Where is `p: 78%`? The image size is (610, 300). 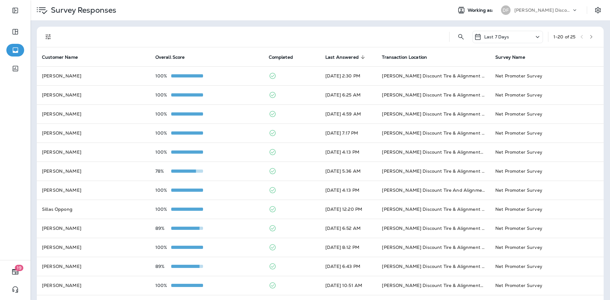 p: 78% is located at coordinates (163, 171).